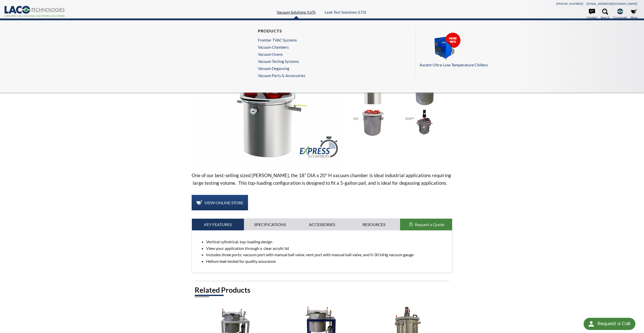 Image resolution: width=644 pixels, height=333 pixels. Describe the element at coordinates (327, 261) in the screenshot. I see `li: Helium leak tested for quality assurance` at that location.